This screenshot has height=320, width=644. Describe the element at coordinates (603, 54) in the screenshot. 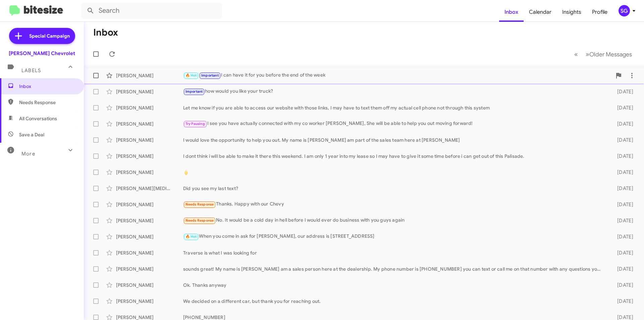

I see `nav: Page navigation example` at that location.